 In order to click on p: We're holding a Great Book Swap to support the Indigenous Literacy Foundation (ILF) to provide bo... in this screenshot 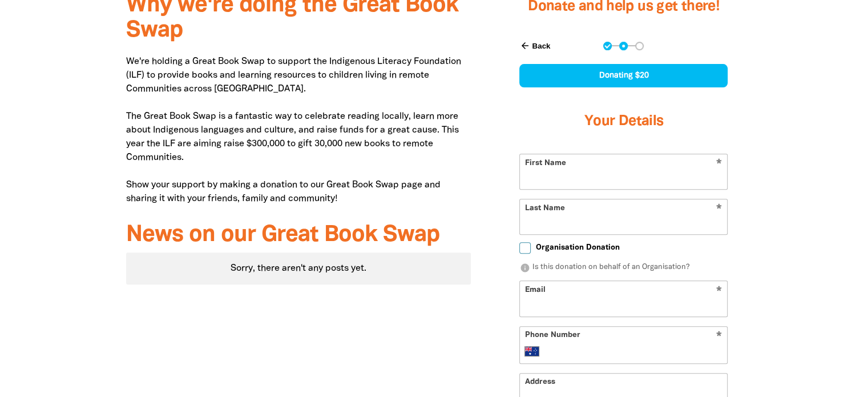, I will do `click(299, 130)`.